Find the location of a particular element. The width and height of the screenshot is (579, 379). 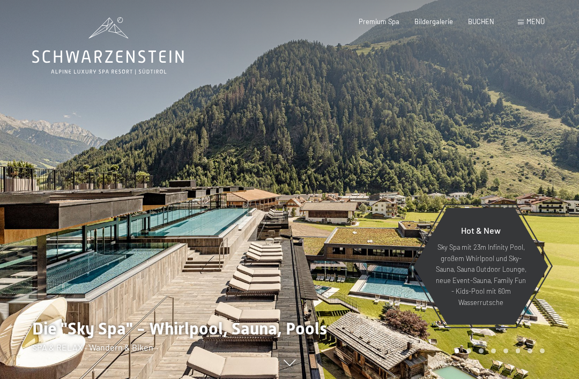

div: Carousel Page 1 (Current Slide) is located at coordinates (457, 351).